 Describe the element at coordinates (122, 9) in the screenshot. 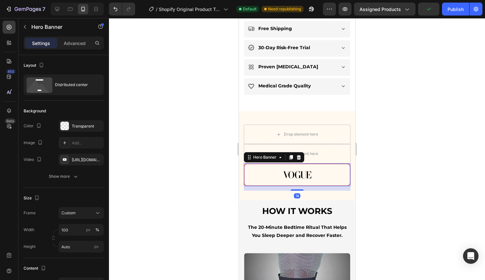

I see `div: Undo/Redo` at that location.